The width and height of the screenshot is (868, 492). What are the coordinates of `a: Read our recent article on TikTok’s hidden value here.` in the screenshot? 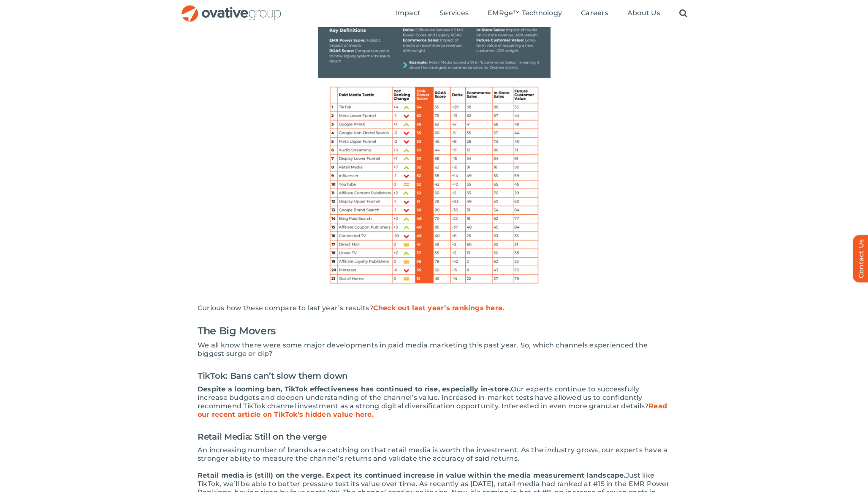 It's located at (432, 410).